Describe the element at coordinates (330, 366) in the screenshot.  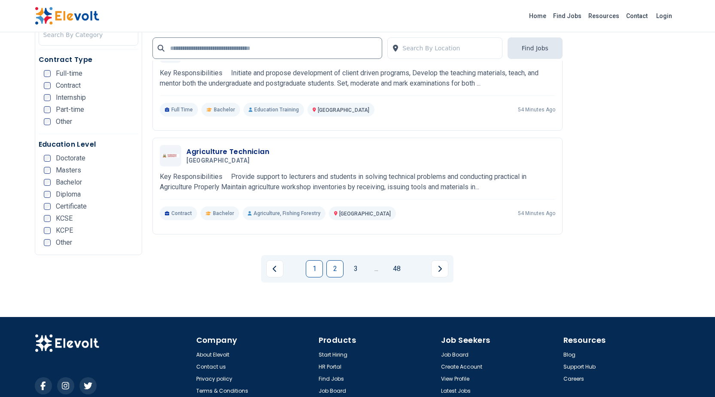
I see `a: HR Portal` at that location.